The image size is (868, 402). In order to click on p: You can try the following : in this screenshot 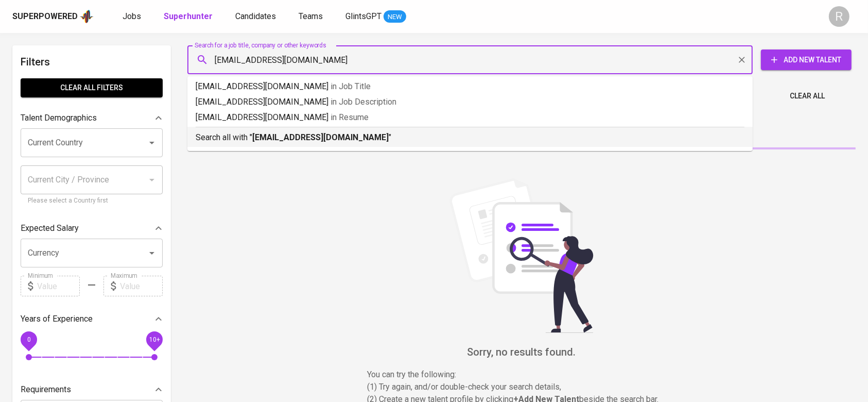, I will do `click(522, 374)`.